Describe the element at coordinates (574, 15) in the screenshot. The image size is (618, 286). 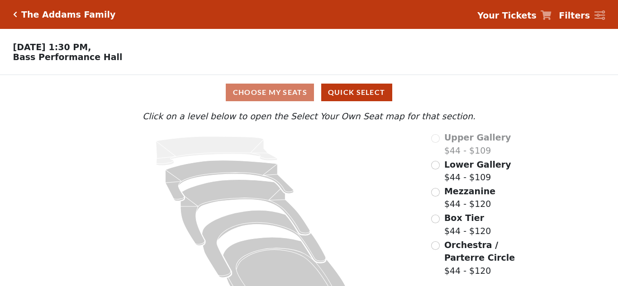
I see `strong: Filters` at that location.